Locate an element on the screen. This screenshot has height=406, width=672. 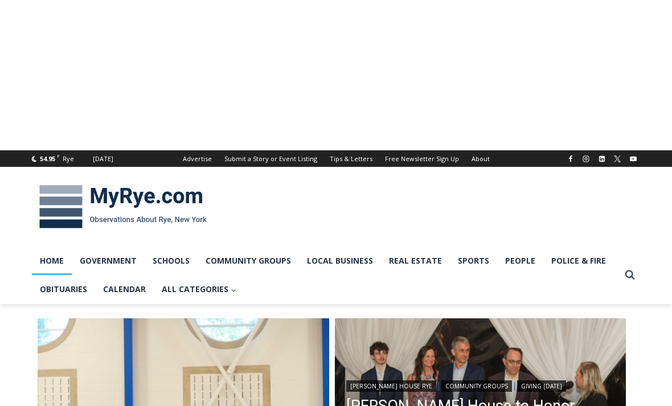
span: F is located at coordinates (58, 155).